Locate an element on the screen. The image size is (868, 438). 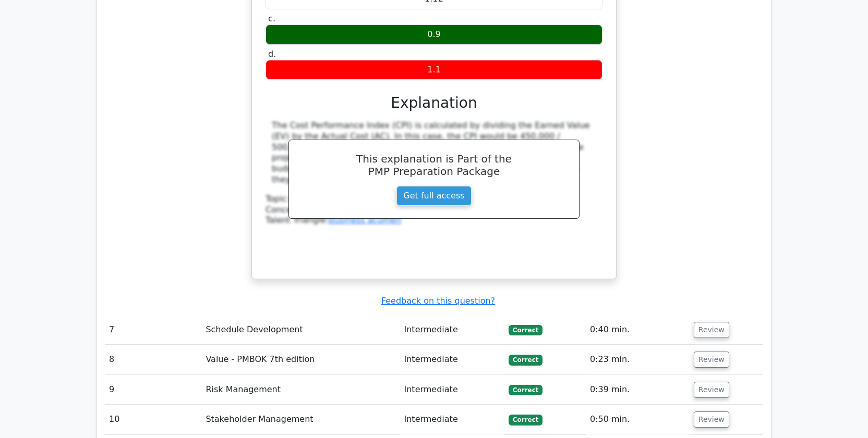
td: 0:39 min. is located at coordinates (638, 390).